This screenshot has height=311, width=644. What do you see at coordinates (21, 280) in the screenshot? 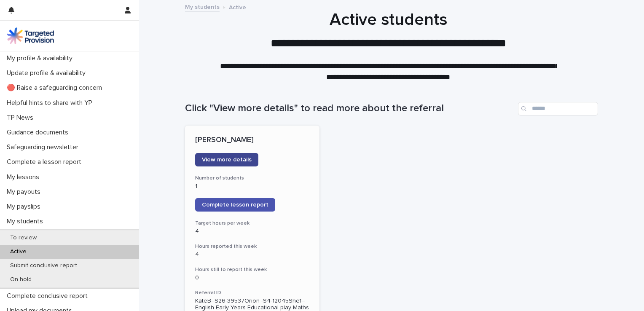
I see `p: On hold` at bounding box center [21, 280].